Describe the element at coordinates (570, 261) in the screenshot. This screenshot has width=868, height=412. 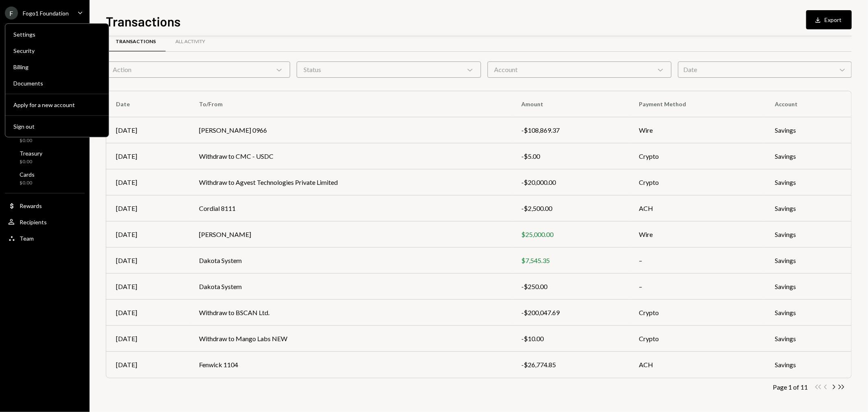
I see `div: $7,545.35` at that location.